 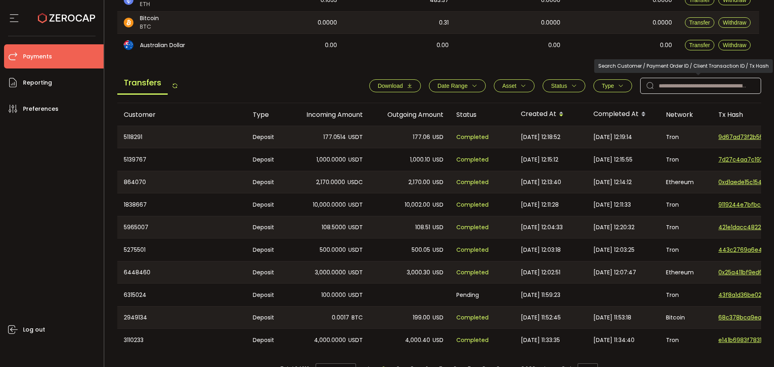 What do you see at coordinates (559, 86) in the screenshot?
I see `span: Status` at bounding box center [559, 86].